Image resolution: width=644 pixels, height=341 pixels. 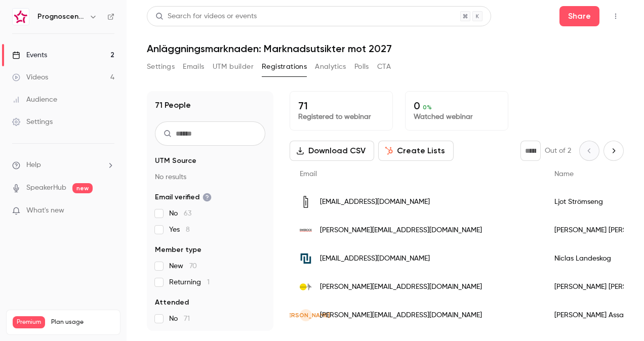 What do you see at coordinates (46, 188) in the screenshot?
I see `a: SpeakerHub` at bounding box center [46, 188].